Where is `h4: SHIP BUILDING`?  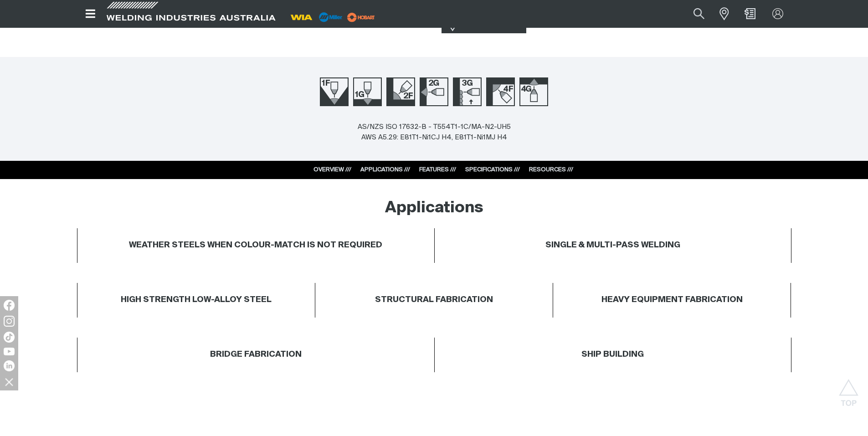
h4: SHIP BUILDING is located at coordinates (612, 355).